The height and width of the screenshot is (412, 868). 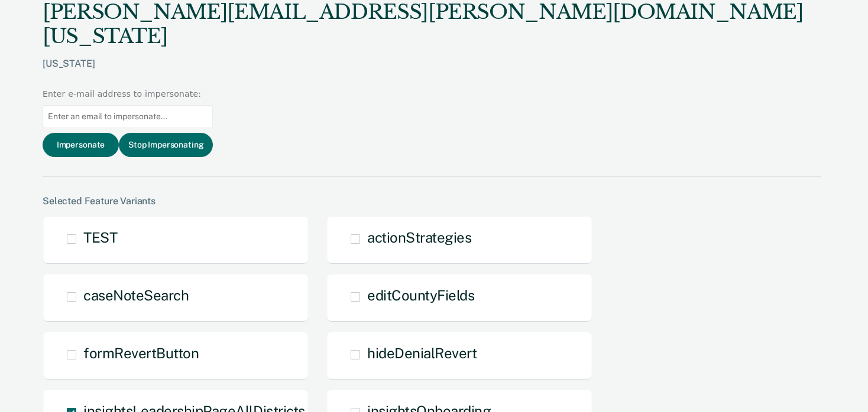 I want to click on span: TEST, so click(x=100, y=238).